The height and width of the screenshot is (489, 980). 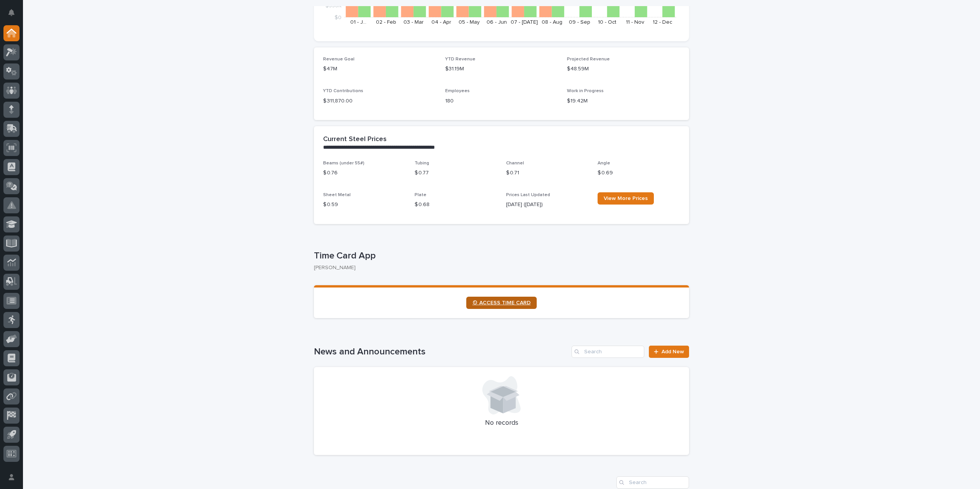 I want to click on button: Notifications, so click(x=11, y=13).